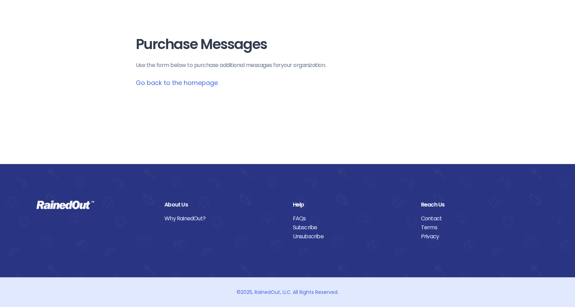 The height and width of the screenshot is (307, 575). What do you see at coordinates (288, 65) in the screenshot?
I see `p: Use the form below to purchase additional messages for your organization .` at bounding box center [288, 65].